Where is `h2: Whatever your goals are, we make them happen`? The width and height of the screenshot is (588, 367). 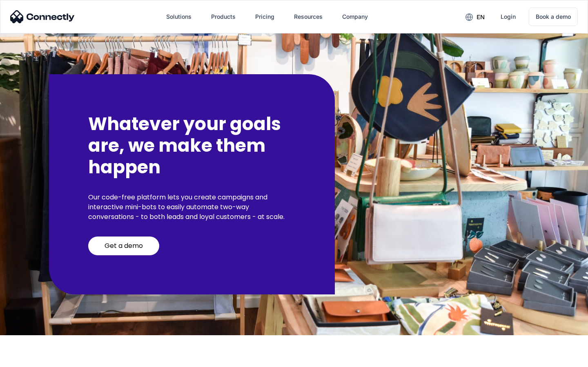 h2: Whatever your goals are, we make them happen is located at coordinates (192, 145).